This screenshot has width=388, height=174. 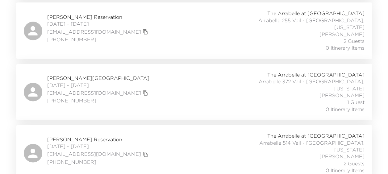 What do you see at coordinates (356, 102) in the screenshot?
I see `span: 1 Guest` at bounding box center [356, 102].